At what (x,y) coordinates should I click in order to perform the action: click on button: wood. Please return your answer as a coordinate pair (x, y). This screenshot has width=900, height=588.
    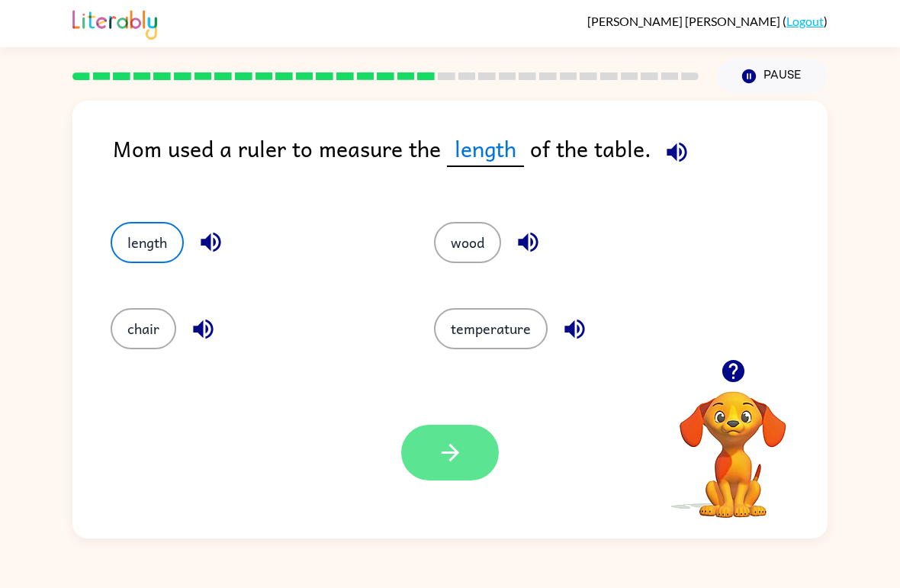
    Looking at the image, I should click on (467, 242).